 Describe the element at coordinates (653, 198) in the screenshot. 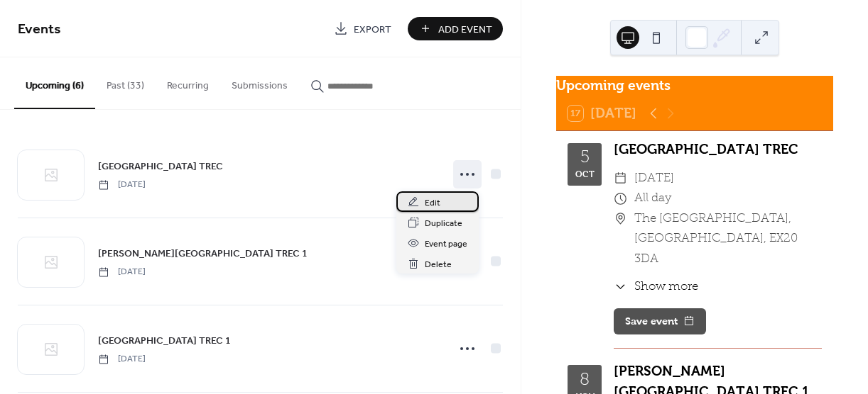

I see `span: All day` at that location.